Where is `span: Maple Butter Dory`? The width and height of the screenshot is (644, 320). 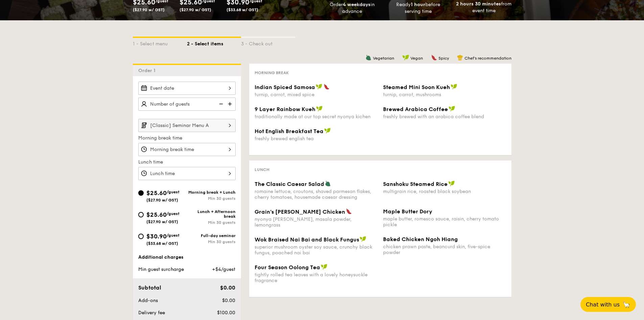
span: Maple Butter Dory is located at coordinates (408, 211).